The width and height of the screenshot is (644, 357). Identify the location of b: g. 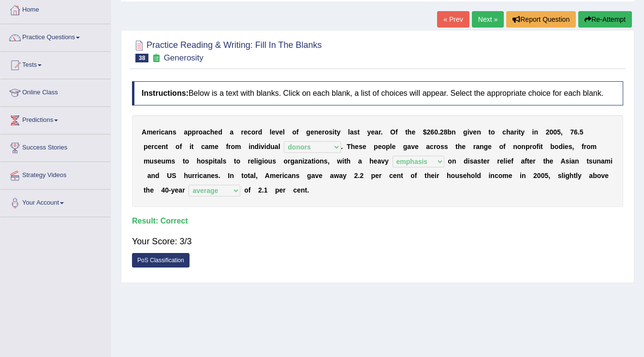
(260, 161).